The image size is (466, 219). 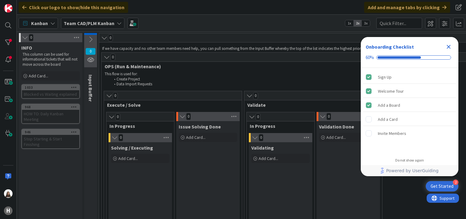 What do you see at coordinates (442, 186) in the screenshot?
I see `div: Get Started` at bounding box center [442, 186].